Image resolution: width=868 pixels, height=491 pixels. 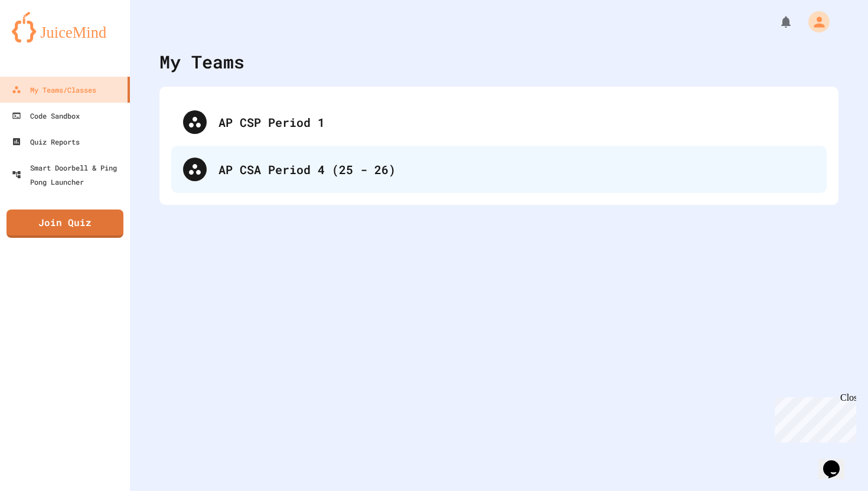 I want to click on a: Join Quiz, so click(x=65, y=224).